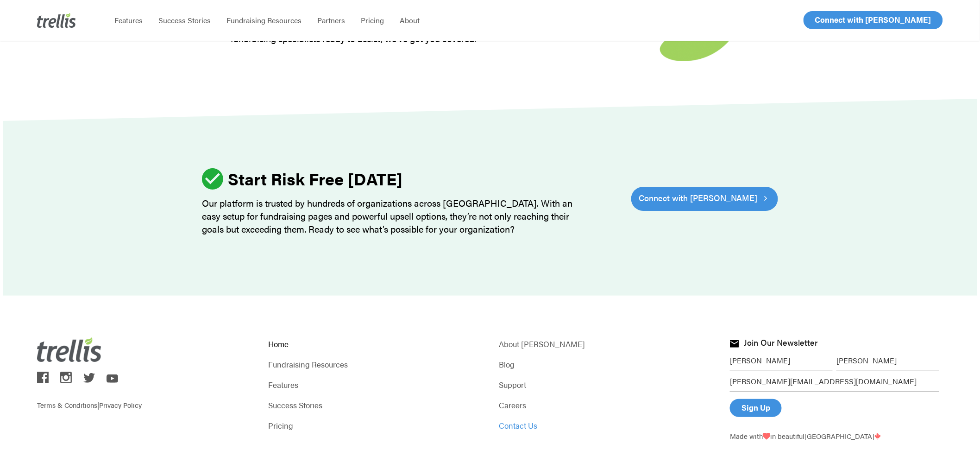 The height and width of the screenshot is (469, 980). What do you see at coordinates (89, 377) in the screenshot?
I see `img: trellis on twitter` at bounding box center [89, 377].